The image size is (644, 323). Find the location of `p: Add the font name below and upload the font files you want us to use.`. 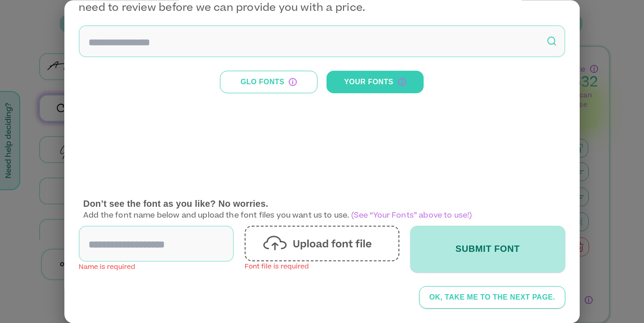

p: Add the font name below and upload the font files you want us to use. is located at coordinates (322, 209).